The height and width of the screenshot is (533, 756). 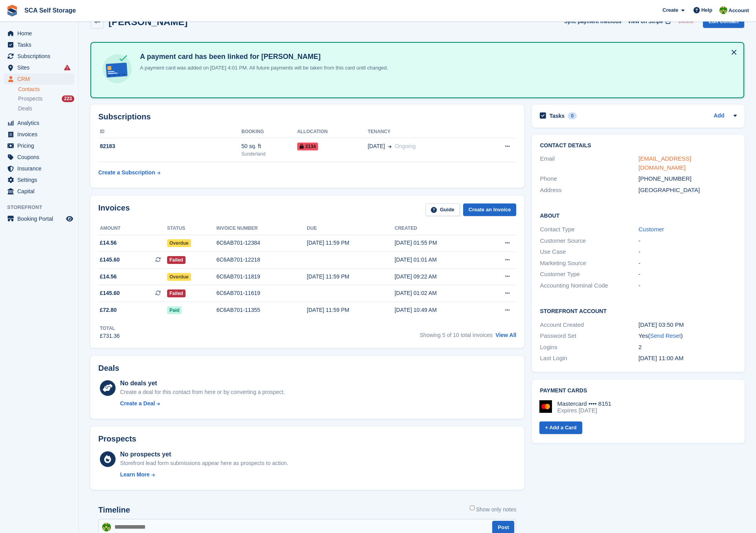 I want to click on div: No prospects yet, so click(x=204, y=454).